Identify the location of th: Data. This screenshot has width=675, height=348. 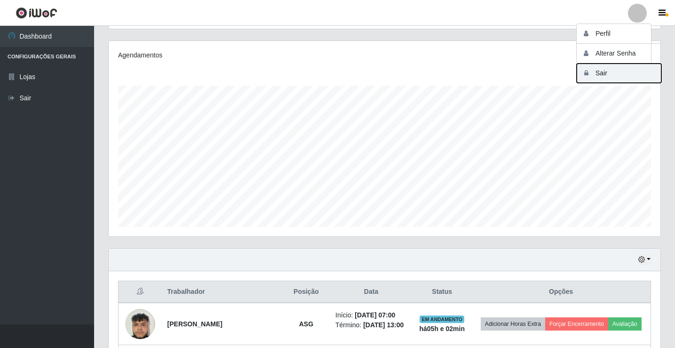
(371, 292).